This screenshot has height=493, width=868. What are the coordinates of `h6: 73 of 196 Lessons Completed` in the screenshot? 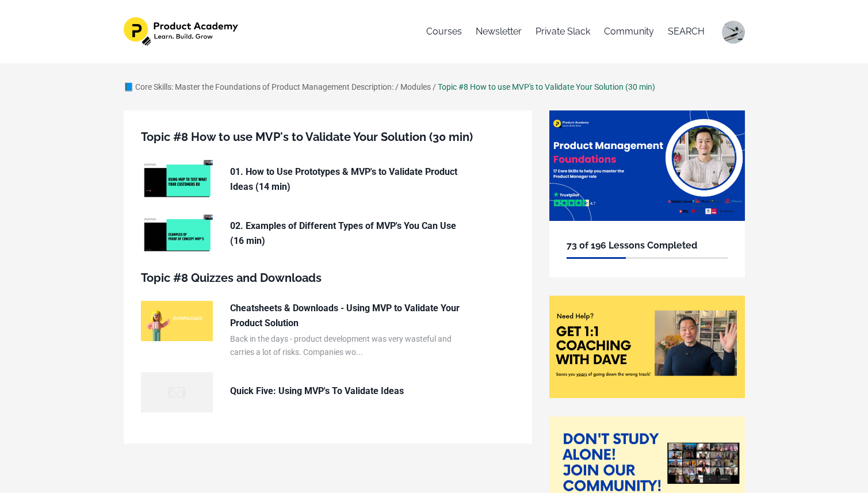 It's located at (647, 246).